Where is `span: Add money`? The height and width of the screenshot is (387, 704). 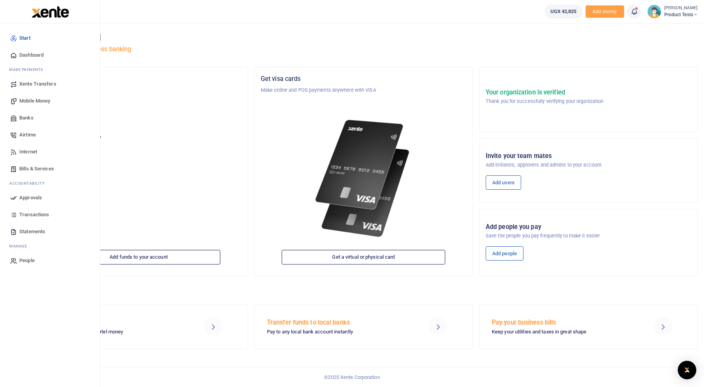
span: Add money is located at coordinates (605, 12).